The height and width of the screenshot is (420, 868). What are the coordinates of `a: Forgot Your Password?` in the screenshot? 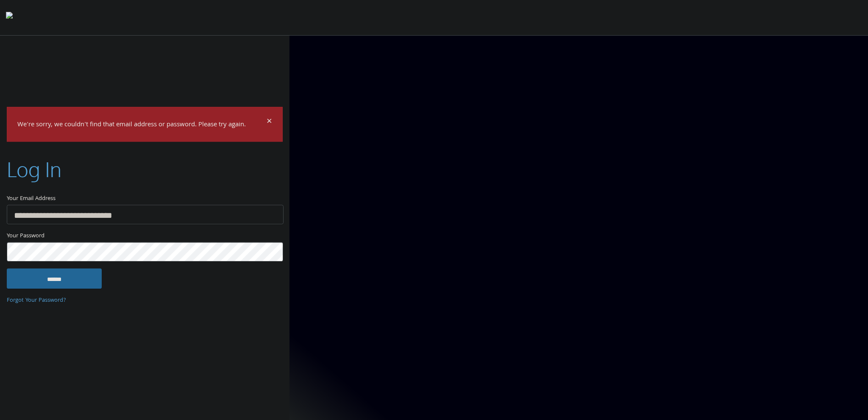 It's located at (36, 301).